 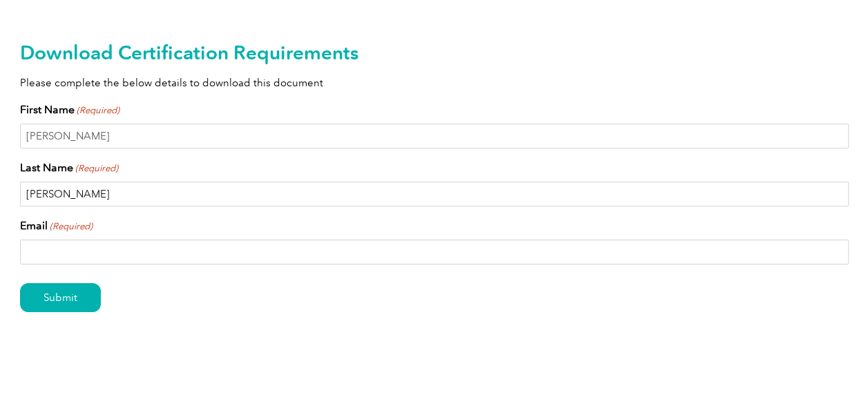 I want to click on h2: Download Certification Requirements, so click(x=434, y=52).